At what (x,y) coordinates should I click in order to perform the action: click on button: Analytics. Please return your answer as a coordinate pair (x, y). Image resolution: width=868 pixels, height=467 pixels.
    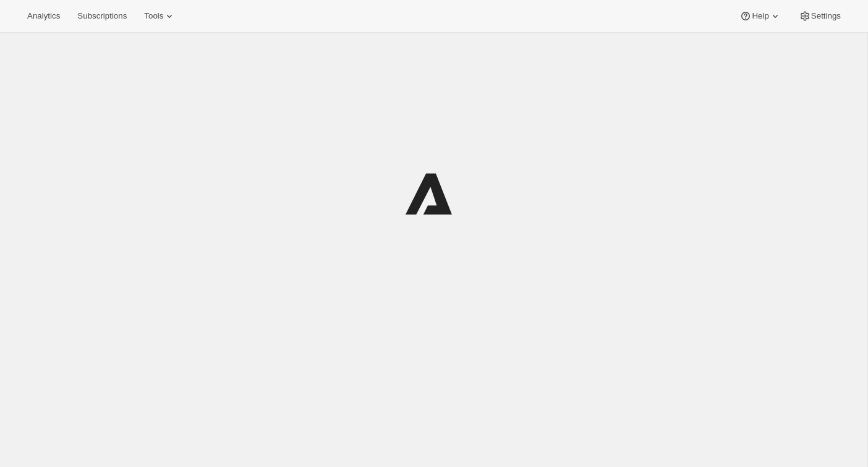
    Looking at the image, I should click on (44, 16).